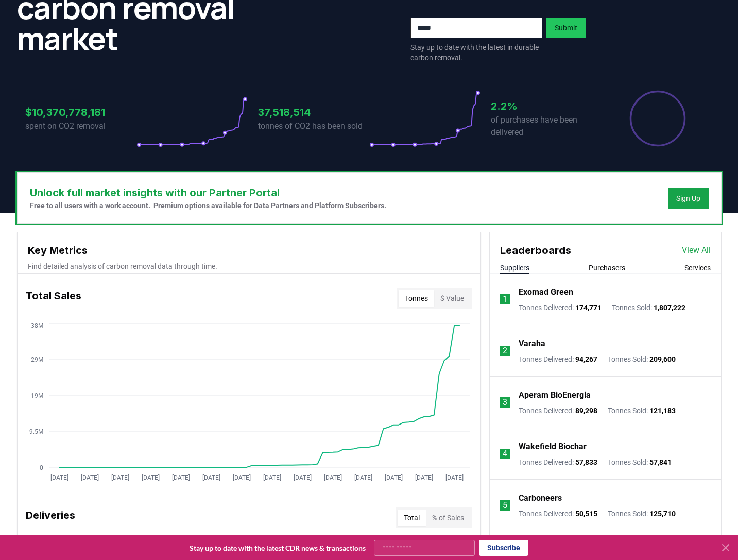 Image resolution: width=738 pixels, height=560 pixels. Describe the element at coordinates (412, 518) in the screenshot. I see `button: Total` at that location.